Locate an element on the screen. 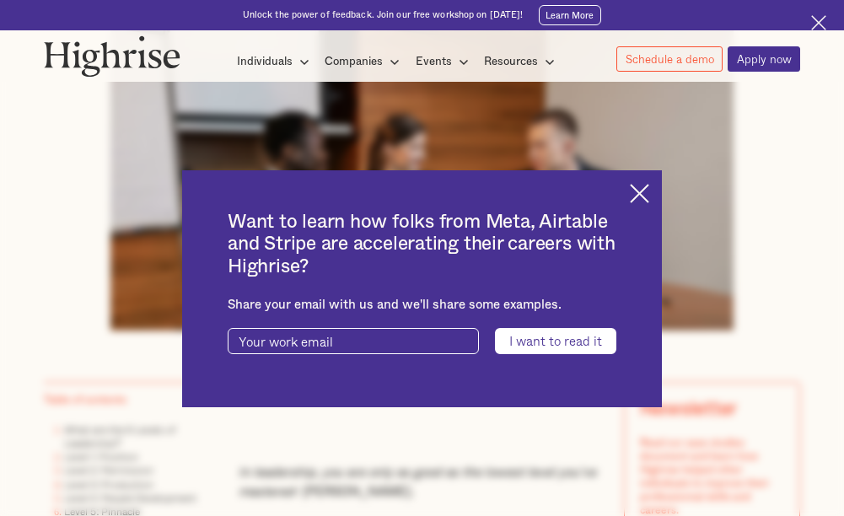 The width and height of the screenshot is (844, 516). div: Share your email with us and we'll share some examples. is located at coordinates (421, 305).